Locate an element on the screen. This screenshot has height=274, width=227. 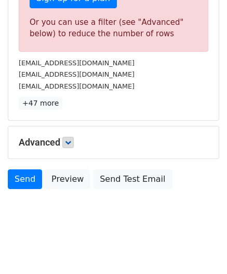
a: +47 more is located at coordinates (40, 103).